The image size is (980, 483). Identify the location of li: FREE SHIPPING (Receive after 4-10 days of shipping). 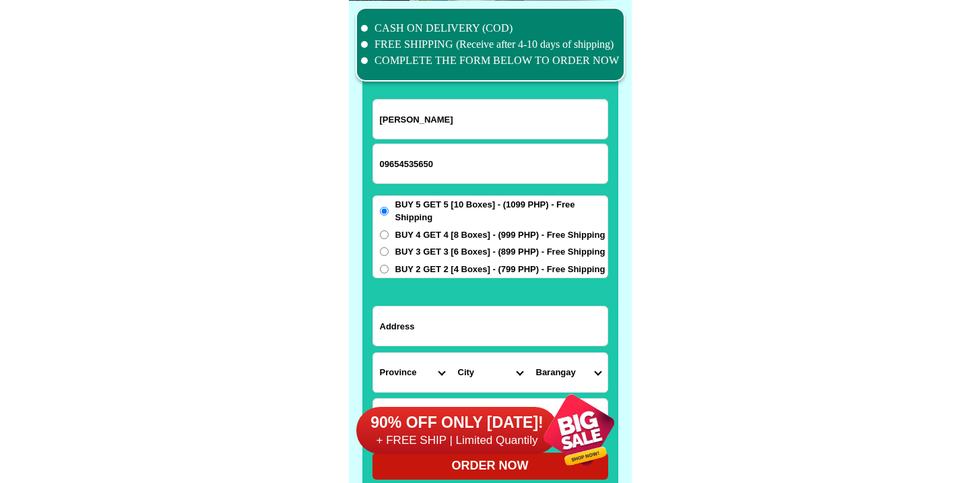
(491, 45).